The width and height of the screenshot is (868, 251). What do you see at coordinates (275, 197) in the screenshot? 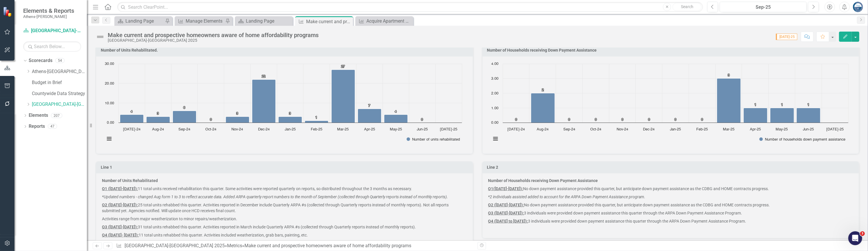
I see `em: *Updated numbers - changed Aug form 1 to 3 to reflect accurate data. Added ARPA quarterly report ...` at bounding box center [275, 197].